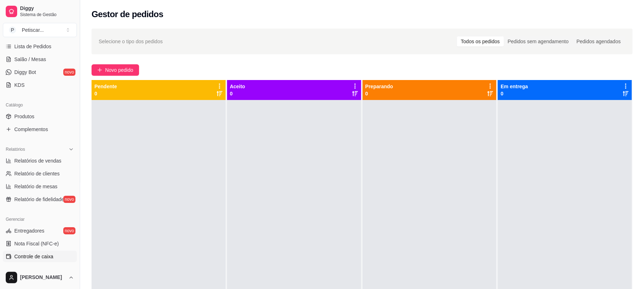 The height and width of the screenshot is (289, 644). I want to click on div: Catálogo, so click(40, 105).